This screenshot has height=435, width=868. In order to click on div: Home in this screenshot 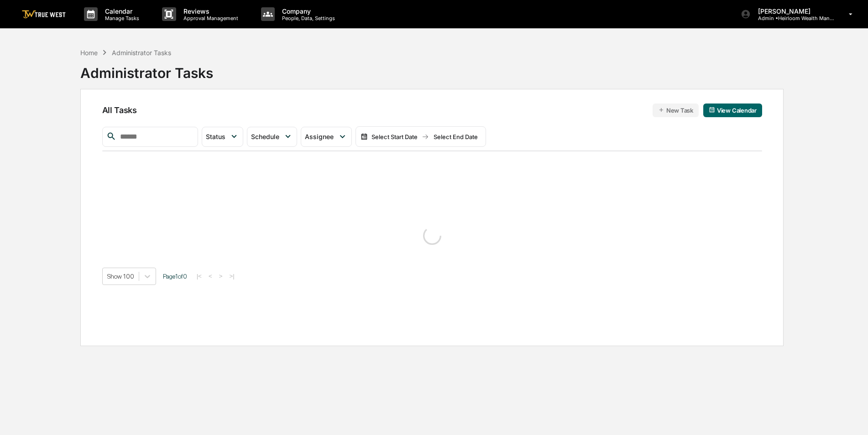, I will do `click(89, 52)`.